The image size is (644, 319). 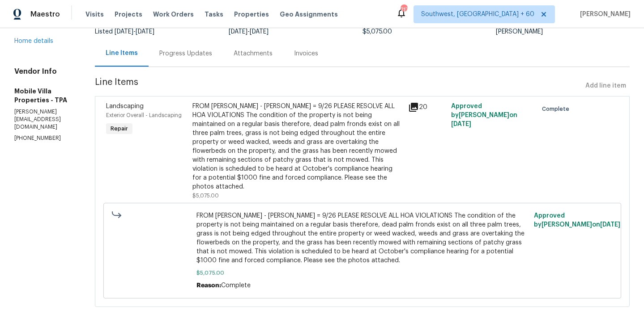 What do you see at coordinates (251, 14) in the screenshot?
I see `span: Properties` at bounding box center [251, 14].